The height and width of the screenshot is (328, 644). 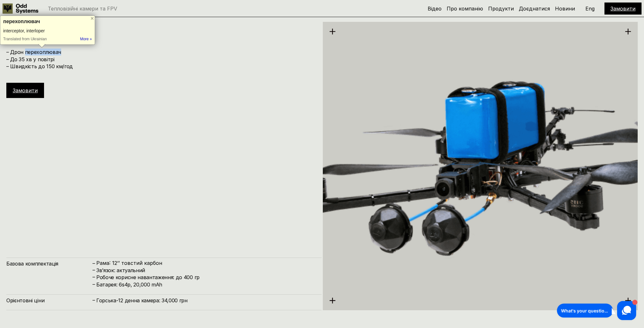 I want to click on h4: Горська-12 денна камера: 34,000 грн, so click(x=205, y=300).